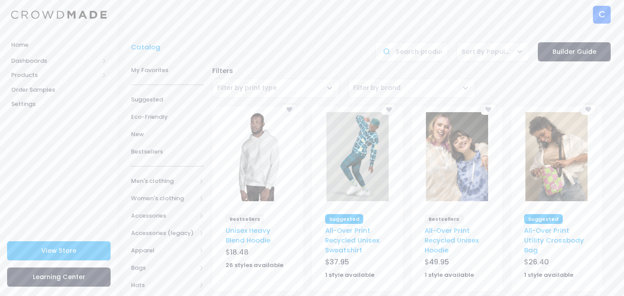  What do you see at coordinates (59, 250) in the screenshot?
I see `a: View Store` at bounding box center [59, 250].